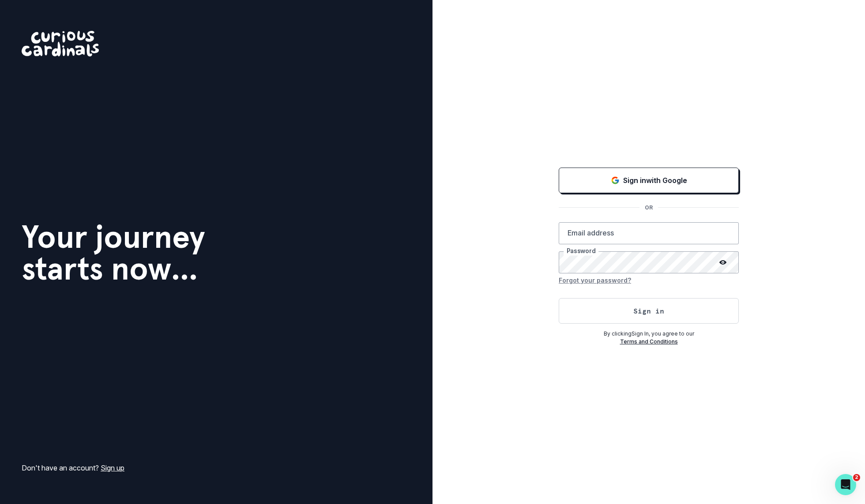 The width and height of the screenshot is (865, 504). I want to click on span: 2, so click(857, 478).